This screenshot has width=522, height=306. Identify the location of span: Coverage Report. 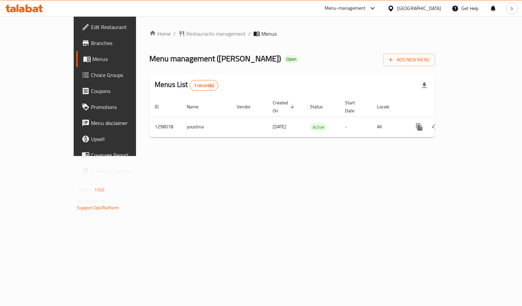
(123, 155).